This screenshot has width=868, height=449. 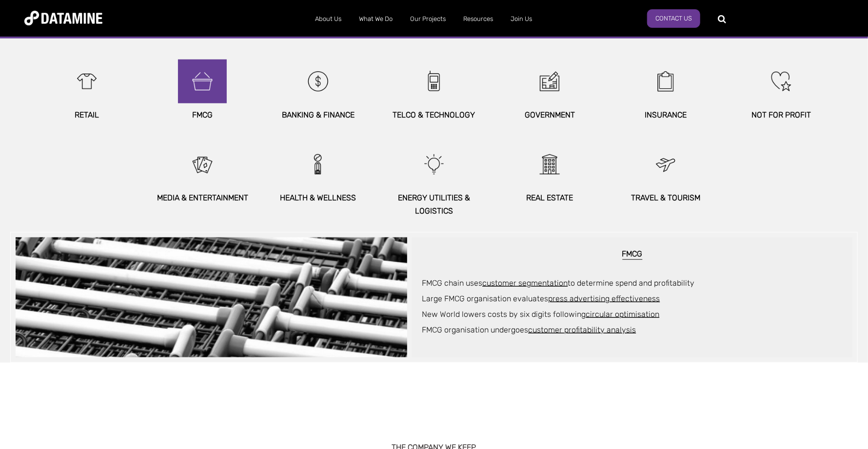 I want to click on a: customer segmentation, so click(x=525, y=282).